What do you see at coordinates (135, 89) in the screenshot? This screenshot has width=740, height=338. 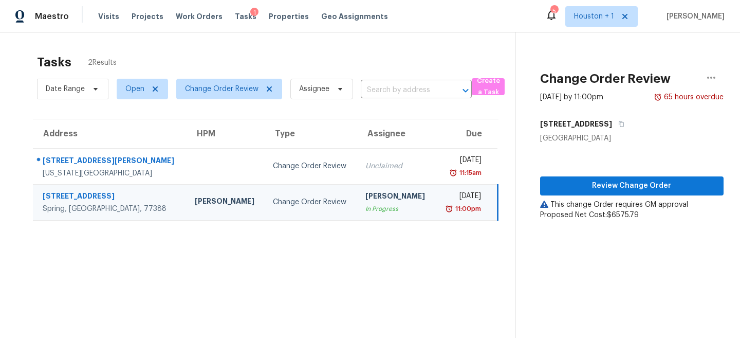 I see `span: Open` at bounding box center [135, 89].